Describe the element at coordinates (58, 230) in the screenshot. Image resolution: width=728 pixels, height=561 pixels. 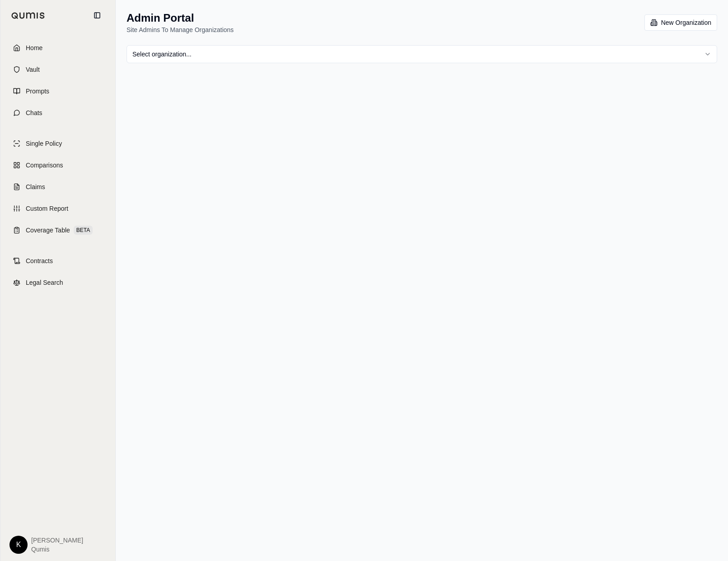
I see `a: Coverage TableBETA` at that location.